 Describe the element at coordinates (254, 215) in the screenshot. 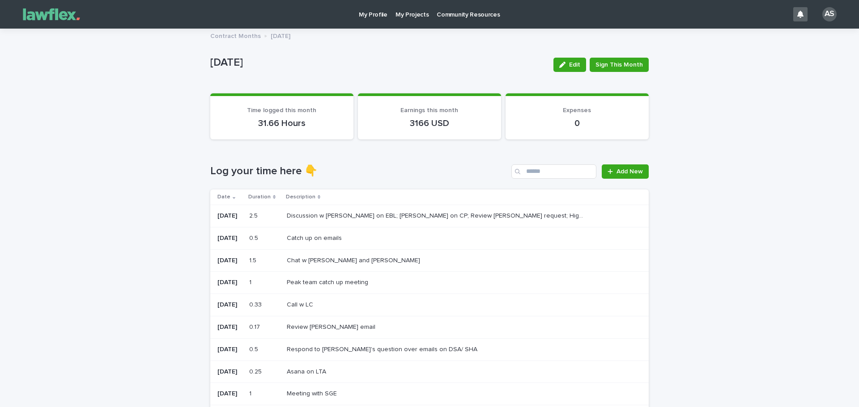

I see `p: 2.5` at that location.